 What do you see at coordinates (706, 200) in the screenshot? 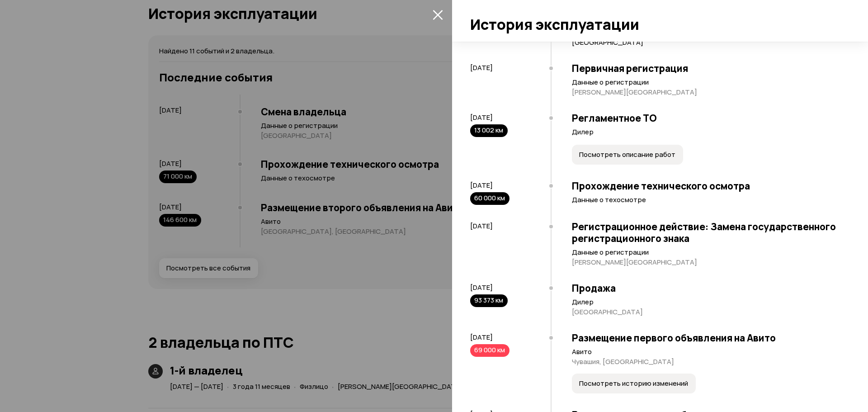
I see `p: Данные о техосмотре` at bounding box center [706, 200].